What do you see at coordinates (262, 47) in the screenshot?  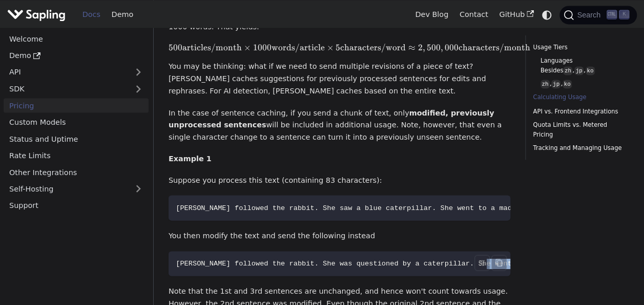 I see `span: 1000` at bounding box center [262, 47].